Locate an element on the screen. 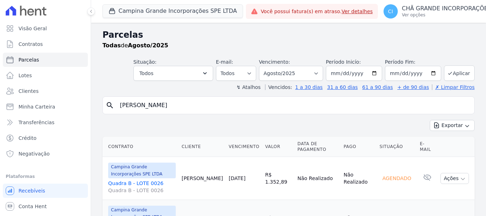  a: Contratos is located at coordinates (45, 44).